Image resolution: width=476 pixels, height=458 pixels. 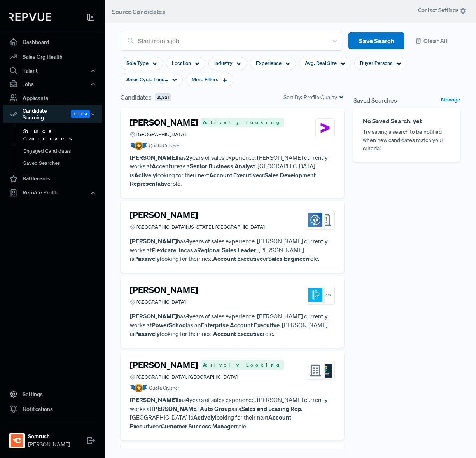 What do you see at coordinates (376, 63) in the screenshot?
I see `span: Buyer Persona` at bounding box center [376, 63].